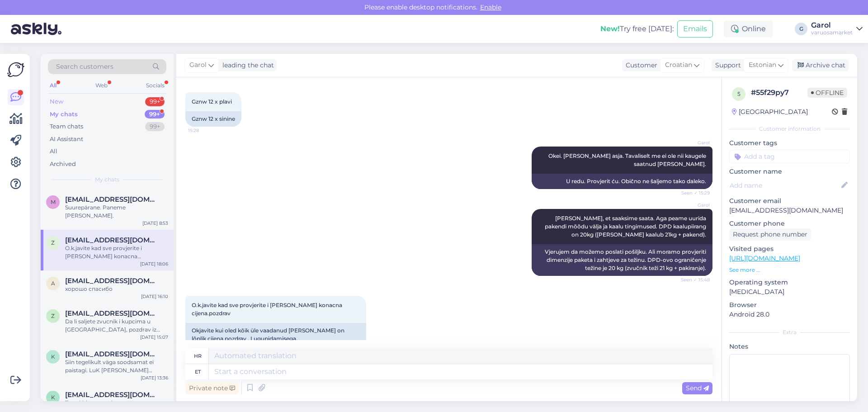 This screenshot has width=868, height=412. I want to click on div: # 55f29py7, so click(779, 92).